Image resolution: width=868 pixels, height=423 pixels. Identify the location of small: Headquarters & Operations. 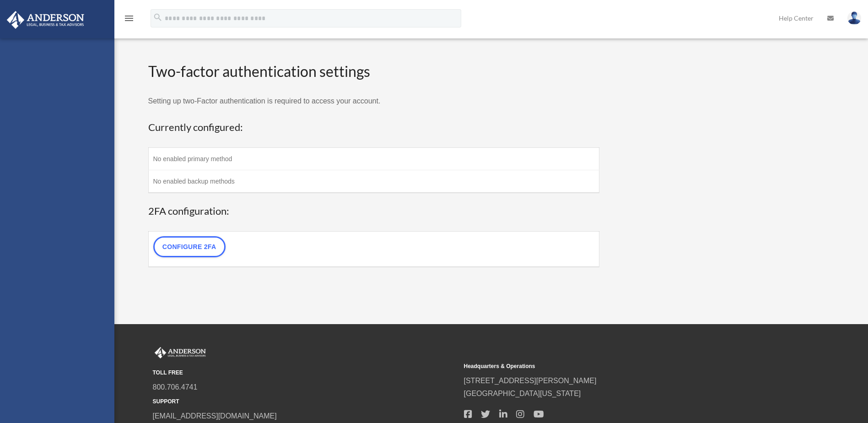
(616, 366).